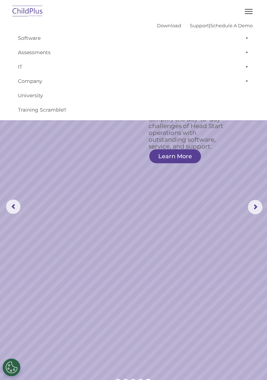 The width and height of the screenshot is (267, 380). Describe the element at coordinates (190, 107) in the screenshot. I see `rs-layer: The ORIGINAL Head Start software.` at that location.